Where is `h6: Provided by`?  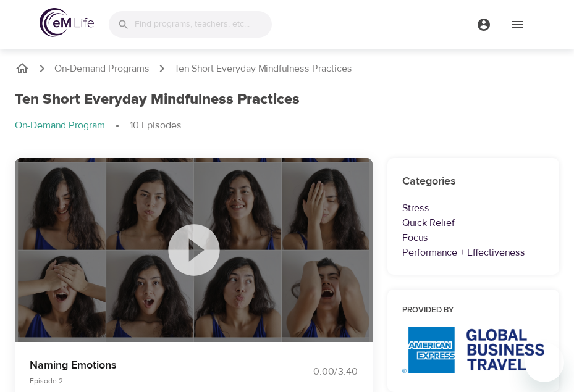
h6: Provided by is located at coordinates (473, 310).